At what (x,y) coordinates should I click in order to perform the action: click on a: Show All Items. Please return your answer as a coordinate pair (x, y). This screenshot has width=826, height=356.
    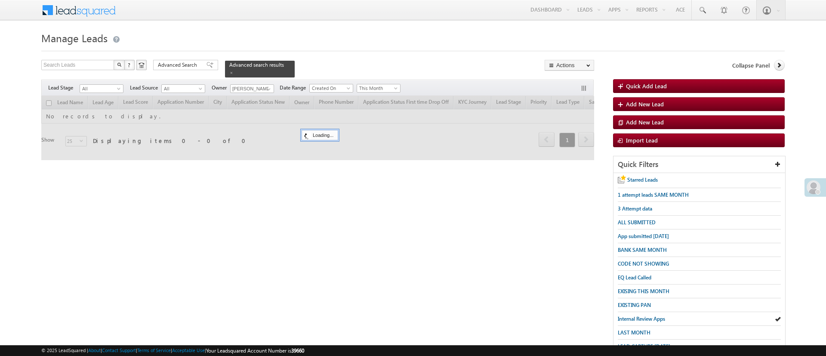
    Looking at the image, I should click on (268, 89).